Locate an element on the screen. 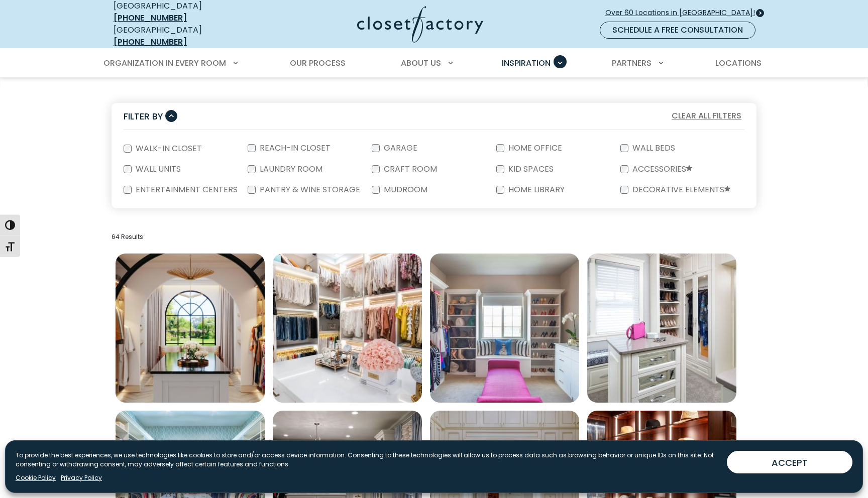 This screenshot has height=498, width=868. span: Inspiration is located at coordinates (526, 63).